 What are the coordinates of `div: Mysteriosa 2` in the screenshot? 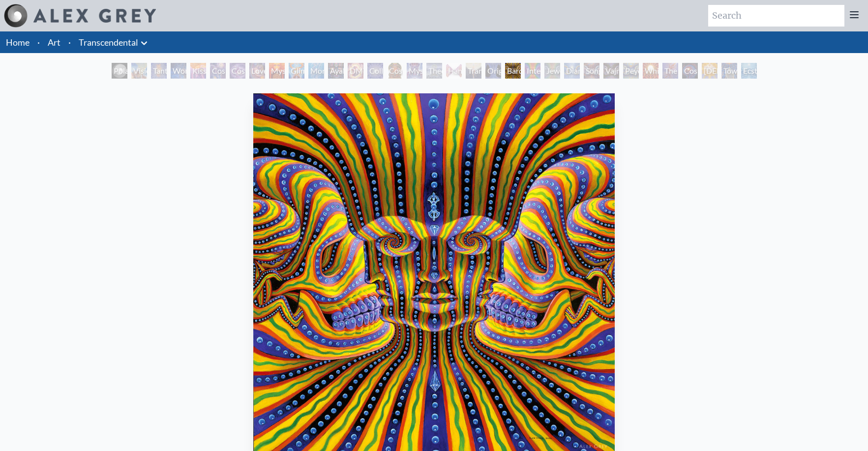 It's located at (277, 71).